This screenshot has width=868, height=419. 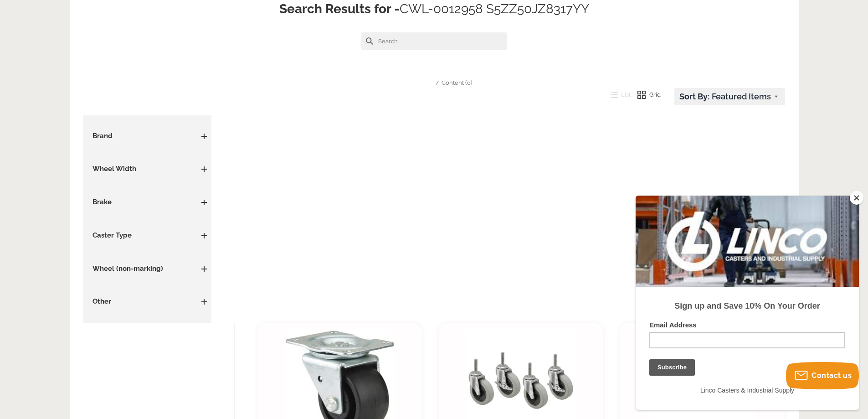 What do you see at coordinates (147, 236) in the screenshot?
I see `h3: Caster Type` at bounding box center [147, 236].